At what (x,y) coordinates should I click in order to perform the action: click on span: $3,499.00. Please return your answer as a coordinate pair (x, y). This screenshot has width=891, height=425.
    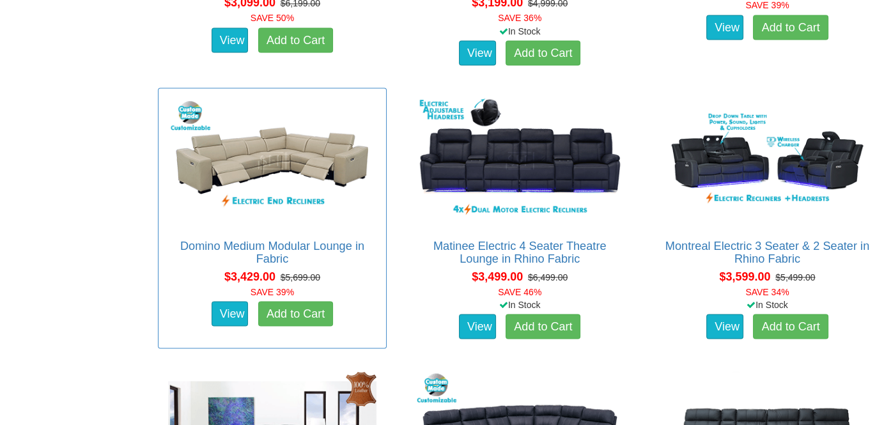
    Looking at the image, I should click on (497, 276).